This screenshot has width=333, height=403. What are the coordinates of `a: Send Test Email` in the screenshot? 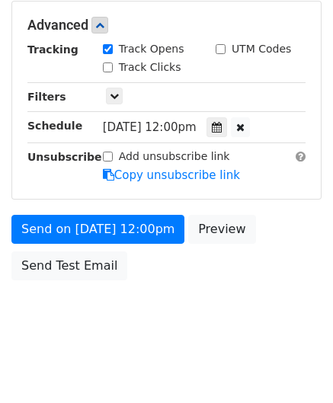 It's located at (69, 266).